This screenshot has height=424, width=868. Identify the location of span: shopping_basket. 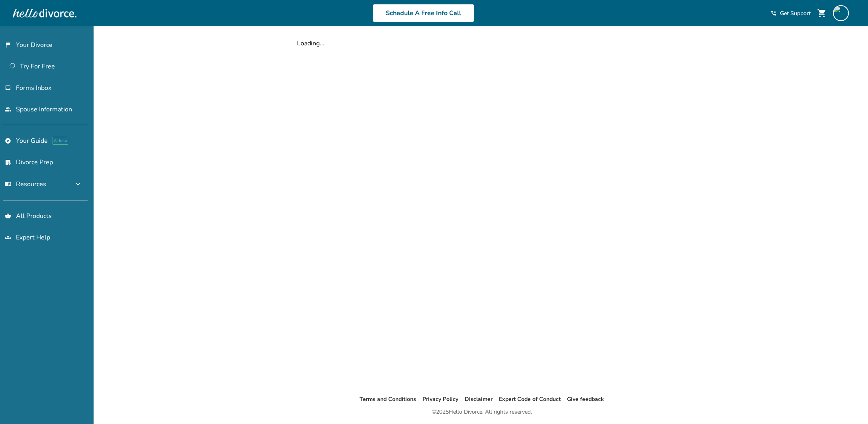
(8, 216).